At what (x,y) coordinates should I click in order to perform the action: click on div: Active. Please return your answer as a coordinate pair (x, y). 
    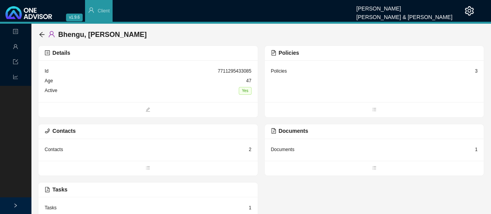
    Looking at the image, I should click on (51, 91).